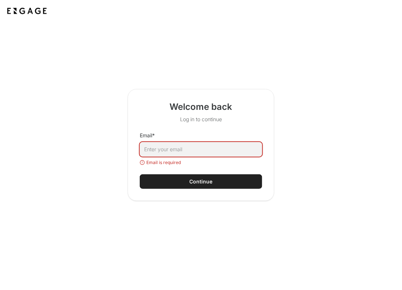 This screenshot has width=402, height=290. I want to click on div: Continue, so click(201, 182).